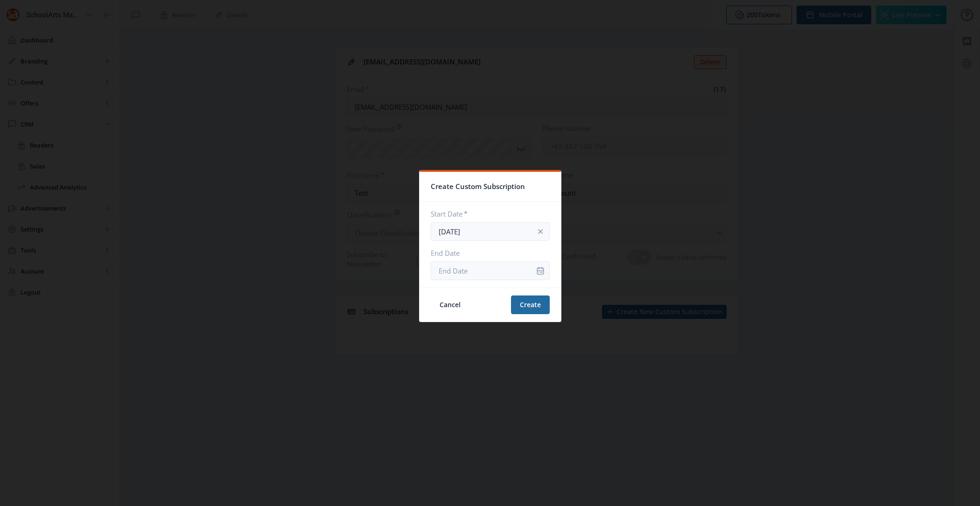 This screenshot has width=980, height=506. I want to click on button: info, so click(541, 232).